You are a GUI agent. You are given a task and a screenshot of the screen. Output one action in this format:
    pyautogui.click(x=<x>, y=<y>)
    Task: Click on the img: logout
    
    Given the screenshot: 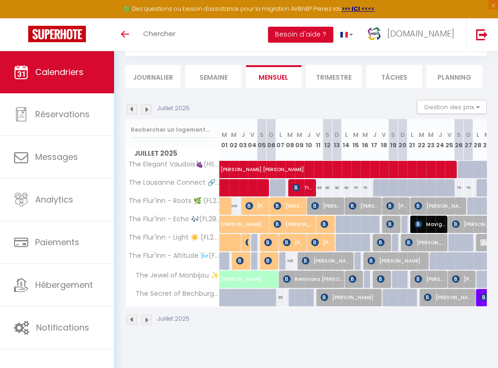 What is the action you would take?
    pyautogui.click(x=482, y=34)
    